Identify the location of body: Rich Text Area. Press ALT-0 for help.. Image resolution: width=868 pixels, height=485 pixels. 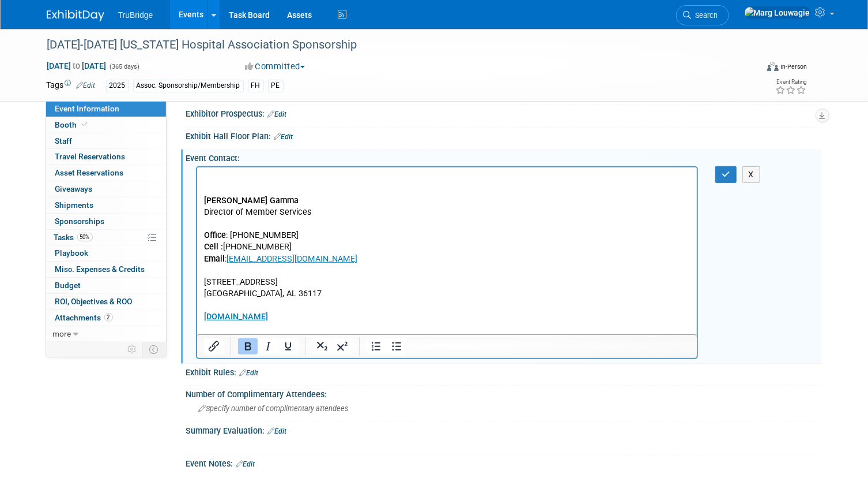
(250, 85).